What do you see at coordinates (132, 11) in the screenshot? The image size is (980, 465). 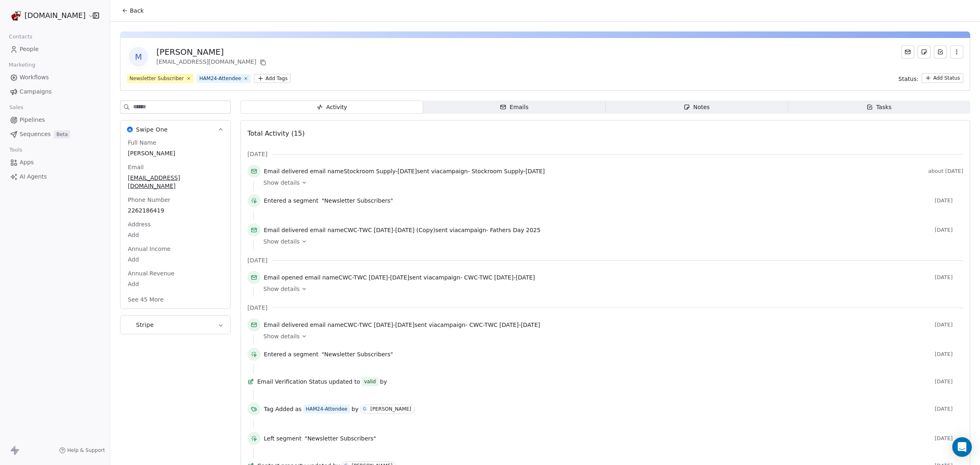 I see `button: Back` at bounding box center [132, 11].